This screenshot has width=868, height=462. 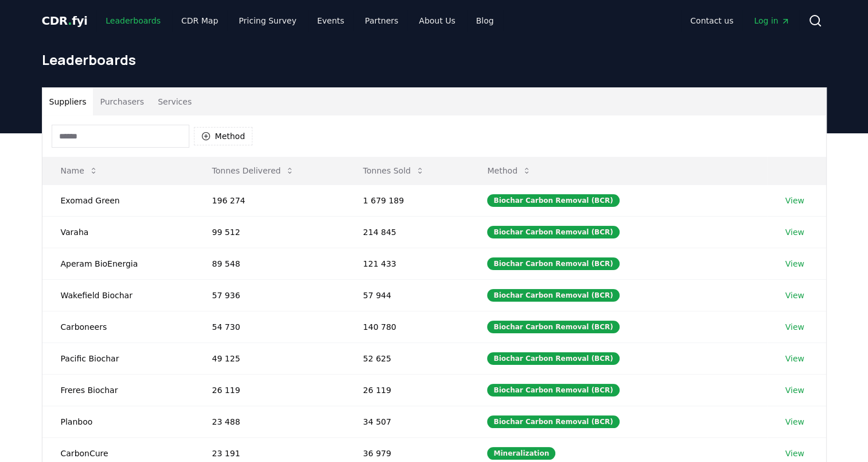 I want to click on td: 99 512, so click(x=269, y=232).